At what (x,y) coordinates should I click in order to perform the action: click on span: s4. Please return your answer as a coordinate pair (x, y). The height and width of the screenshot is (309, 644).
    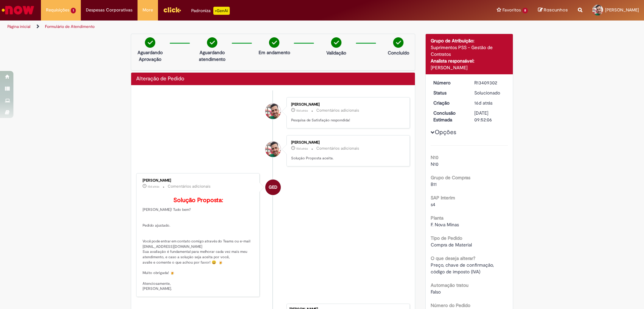
    Looking at the image, I should click on (433, 204).